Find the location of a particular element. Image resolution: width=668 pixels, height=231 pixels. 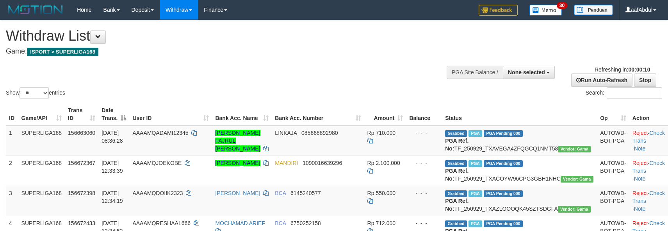

span: Rp 2.100.000 is located at coordinates (384, 163).